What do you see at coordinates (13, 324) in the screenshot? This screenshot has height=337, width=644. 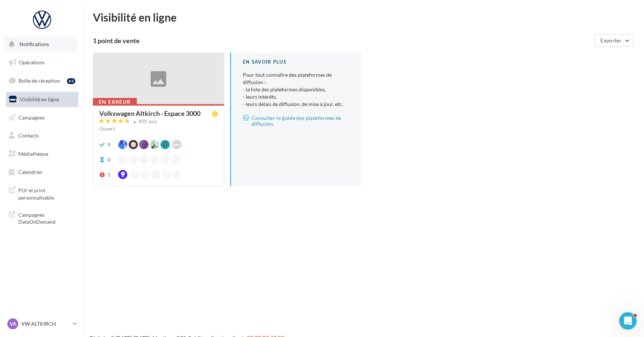 I see `span: VA` at bounding box center [13, 324].